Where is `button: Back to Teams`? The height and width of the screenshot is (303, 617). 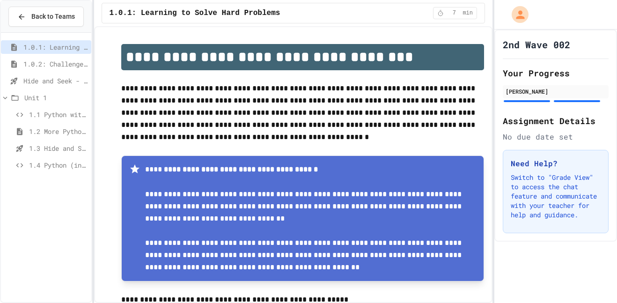
button: Back to Teams is located at coordinates (46, 16).